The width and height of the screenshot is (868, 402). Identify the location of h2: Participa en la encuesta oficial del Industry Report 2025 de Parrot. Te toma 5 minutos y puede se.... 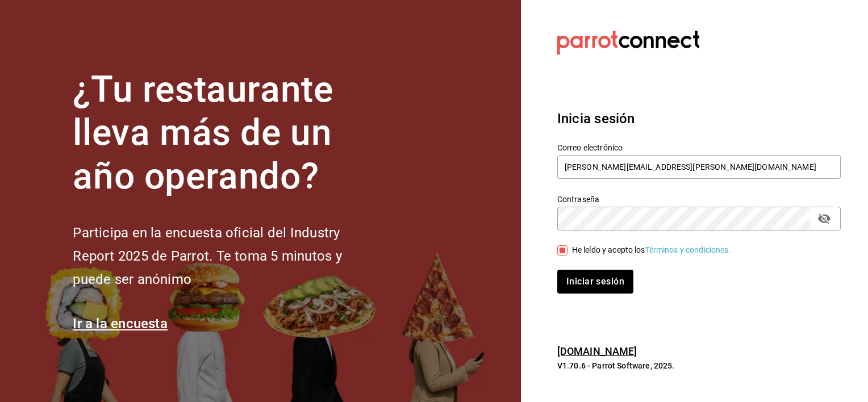
(226, 256).